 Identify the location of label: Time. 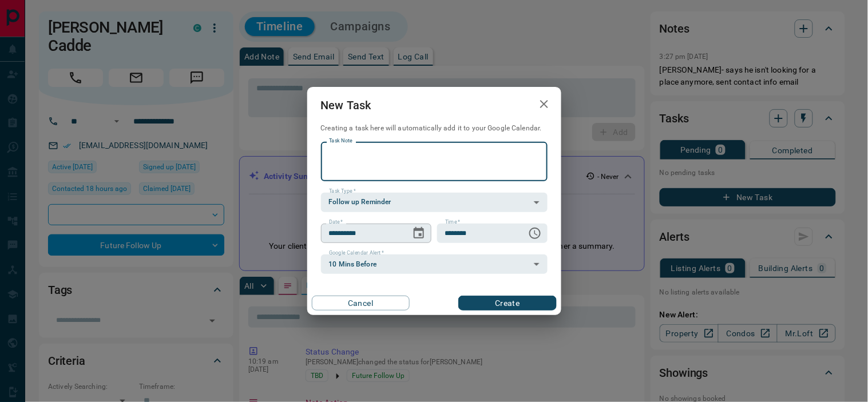
(453, 222).